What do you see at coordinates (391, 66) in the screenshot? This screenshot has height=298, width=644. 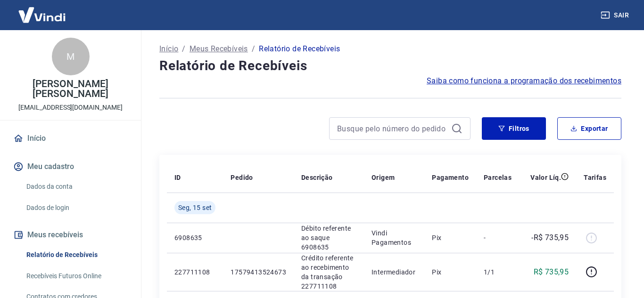 I see `h4: Relatório de Recebíveis` at bounding box center [391, 66].